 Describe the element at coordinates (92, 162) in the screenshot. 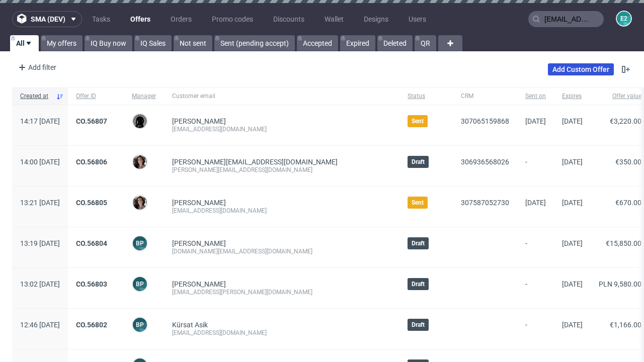

I see `a: CO.56806` at that location.